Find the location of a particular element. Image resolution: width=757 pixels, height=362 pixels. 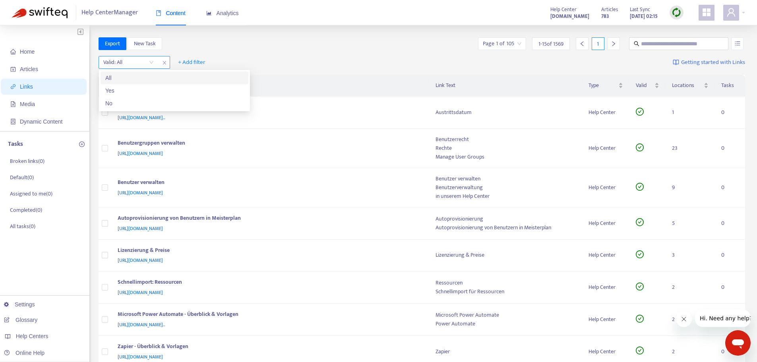

p: Tasks is located at coordinates (16, 144).